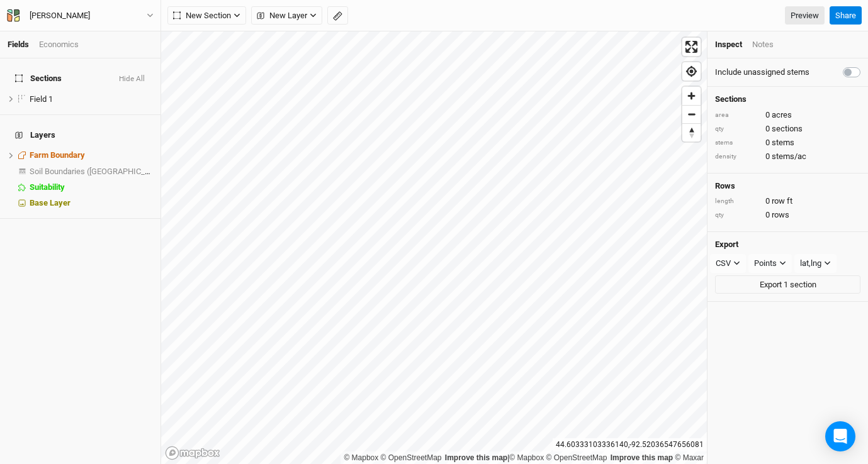 This screenshot has height=464, width=868. What do you see at coordinates (91, 99) in the screenshot?
I see `div: Field 1` at bounding box center [91, 99].